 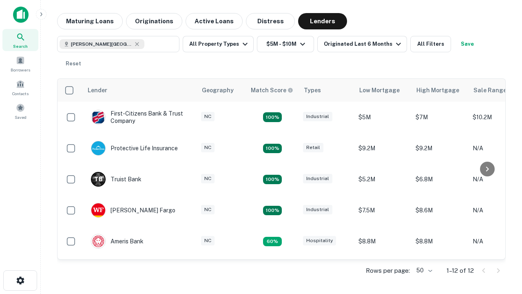 I want to click on a: Saved, so click(x=20, y=111).